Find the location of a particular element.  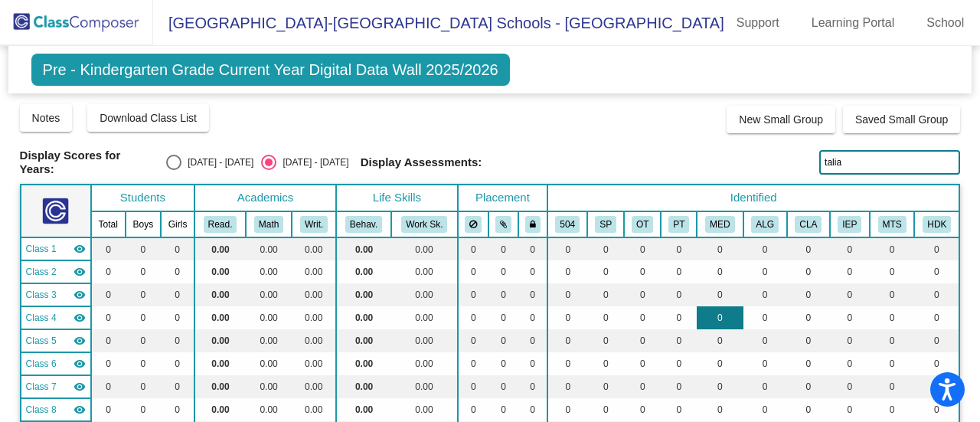

input: Search... is located at coordinates (890, 162).